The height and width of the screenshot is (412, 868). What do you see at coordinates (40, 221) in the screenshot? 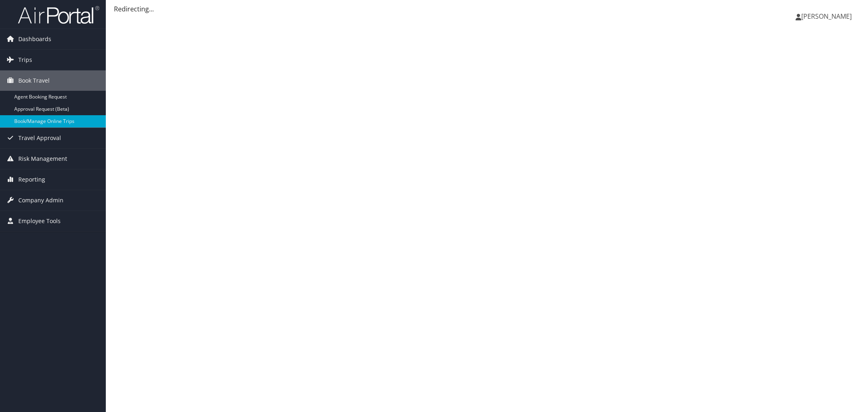
I see `span: Employee Tools` at bounding box center [40, 221].